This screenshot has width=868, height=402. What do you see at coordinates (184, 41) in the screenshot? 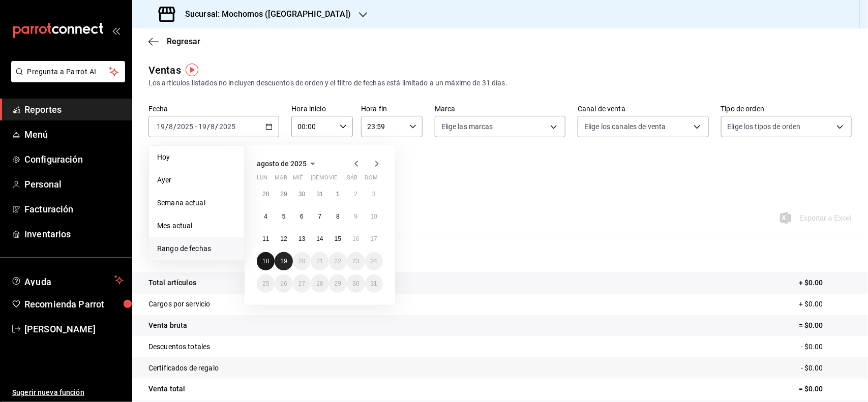
I see `span: Regresar` at bounding box center [184, 41].